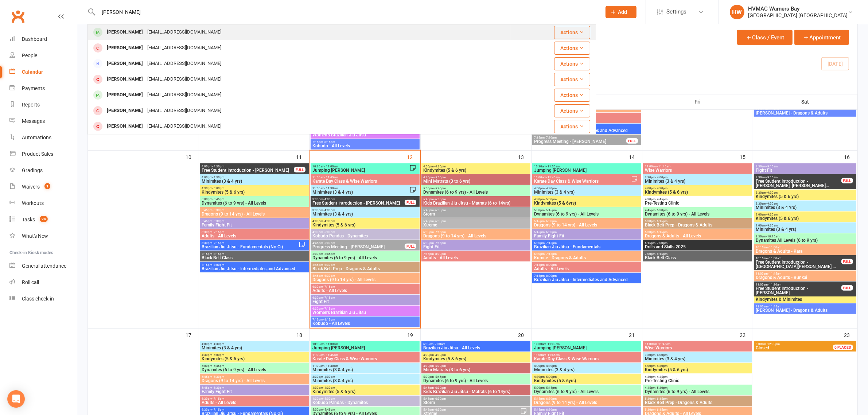  What do you see at coordinates (661, 178) in the screenshot?
I see `span: - 4:00pm` at bounding box center [661, 178].